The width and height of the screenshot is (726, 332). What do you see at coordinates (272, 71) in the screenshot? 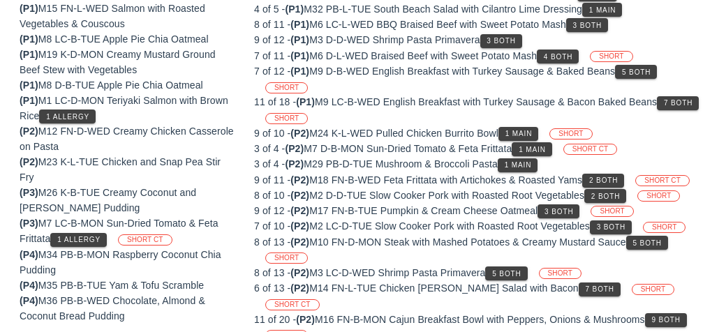
I see `span: 7 of 12 -` at bounding box center [272, 71].